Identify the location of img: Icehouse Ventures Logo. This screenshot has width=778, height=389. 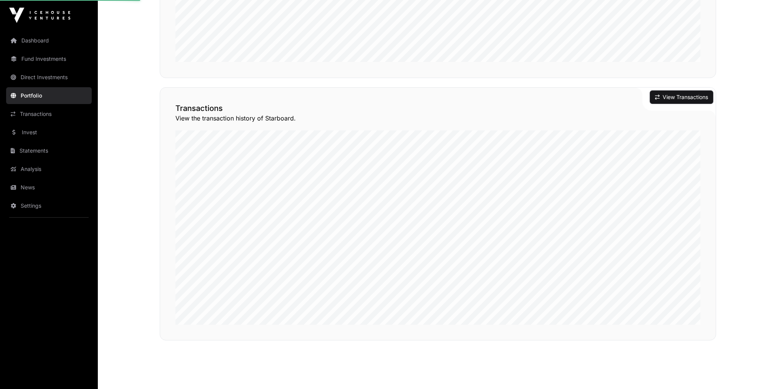
(40, 15).